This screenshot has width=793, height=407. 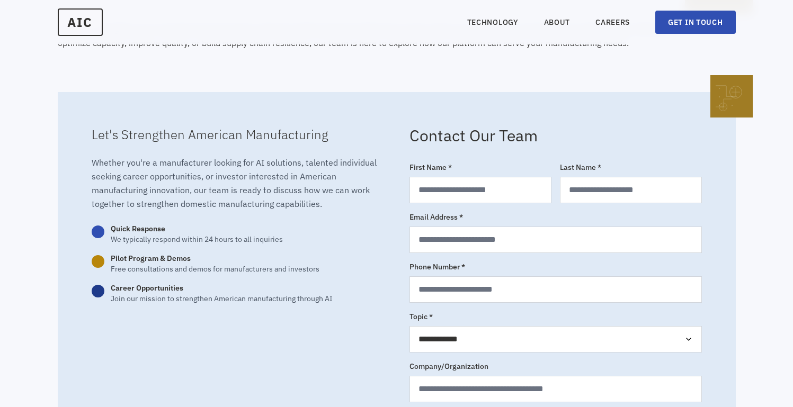 What do you see at coordinates (80, 22) in the screenshot?
I see `a: AIC` at bounding box center [80, 22].